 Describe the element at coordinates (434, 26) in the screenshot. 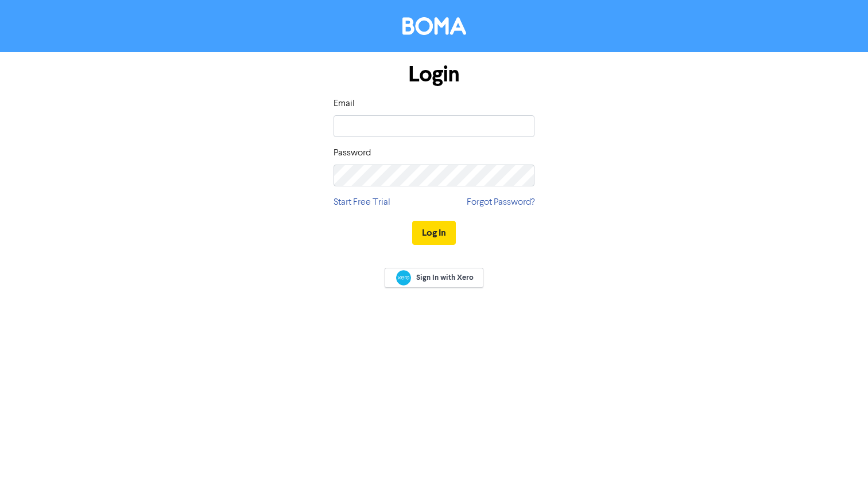

I see `img: BOMA Logo` at that location.